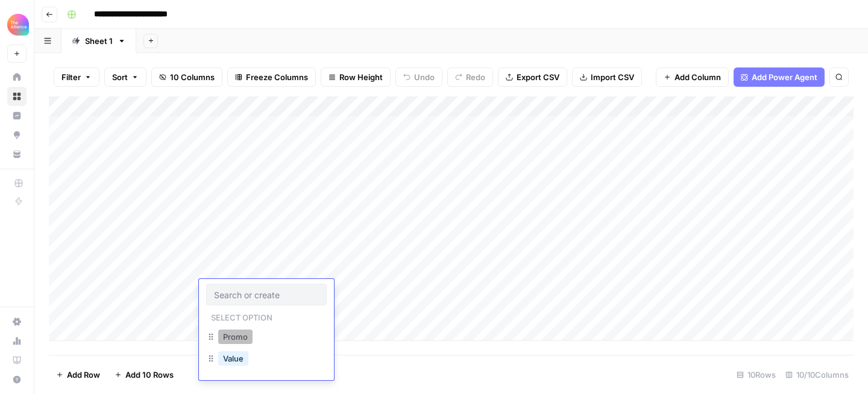  What do you see at coordinates (537, 78) in the screenshot?
I see `span: Export CSV` at bounding box center [537, 78].